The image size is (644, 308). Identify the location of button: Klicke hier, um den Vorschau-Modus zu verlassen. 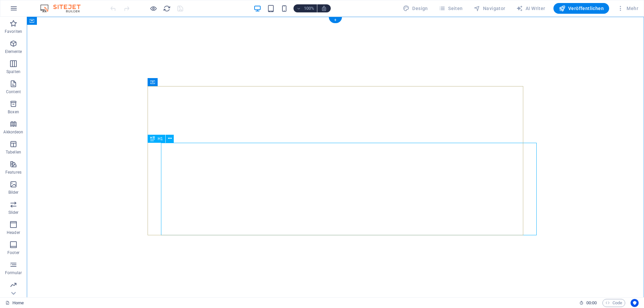
(153, 9).